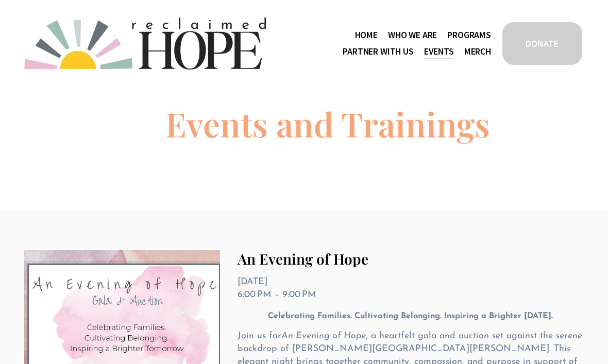 The image size is (608, 364). I want to click on img: Reclaimed Hope Initiative, so click(145, 44).